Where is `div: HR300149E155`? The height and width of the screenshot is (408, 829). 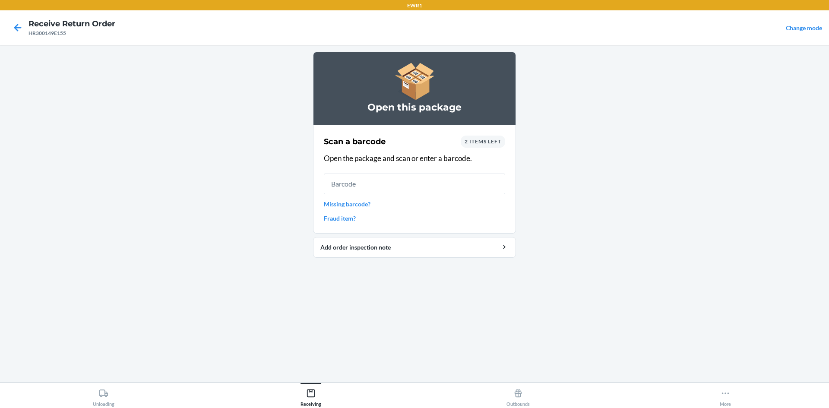 div: HR300149E155 is located at coordinates (72, 33).